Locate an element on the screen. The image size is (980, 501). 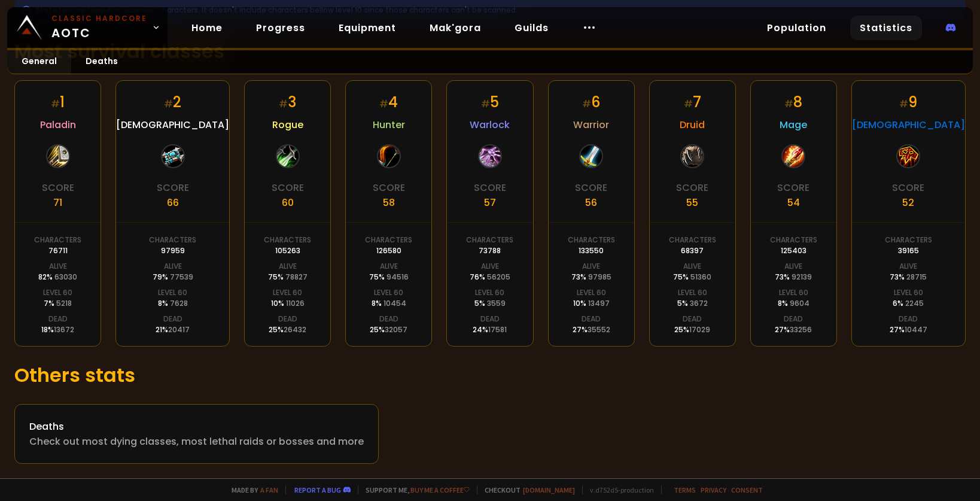
div: 73 % is located at coordinates (591, 277).